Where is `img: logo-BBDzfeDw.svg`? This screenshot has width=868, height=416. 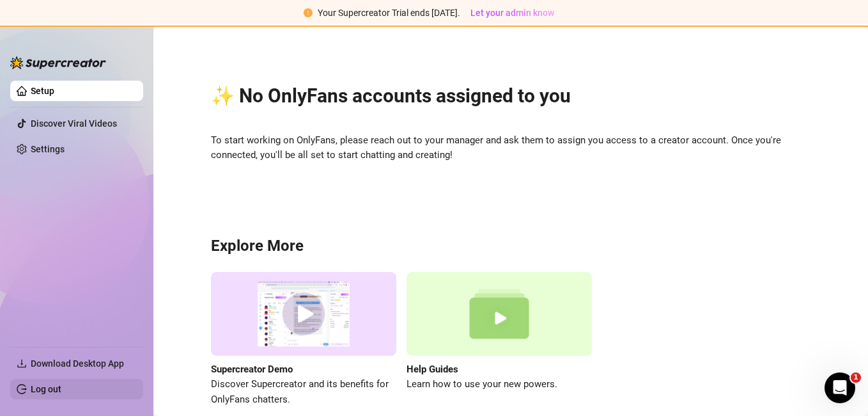
img: logo-BBDzfeDw.svg is located at coordinates (58, 63).